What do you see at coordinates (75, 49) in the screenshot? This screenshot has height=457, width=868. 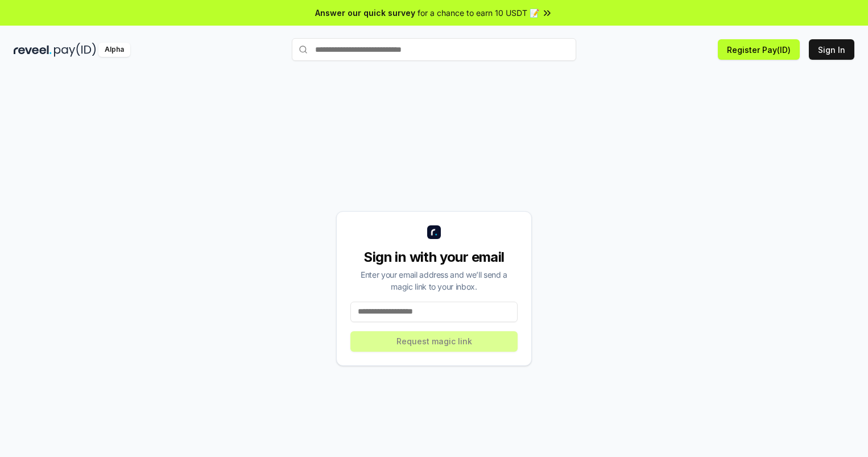 I see `img: pay_id` at bounding box center [75, 49].